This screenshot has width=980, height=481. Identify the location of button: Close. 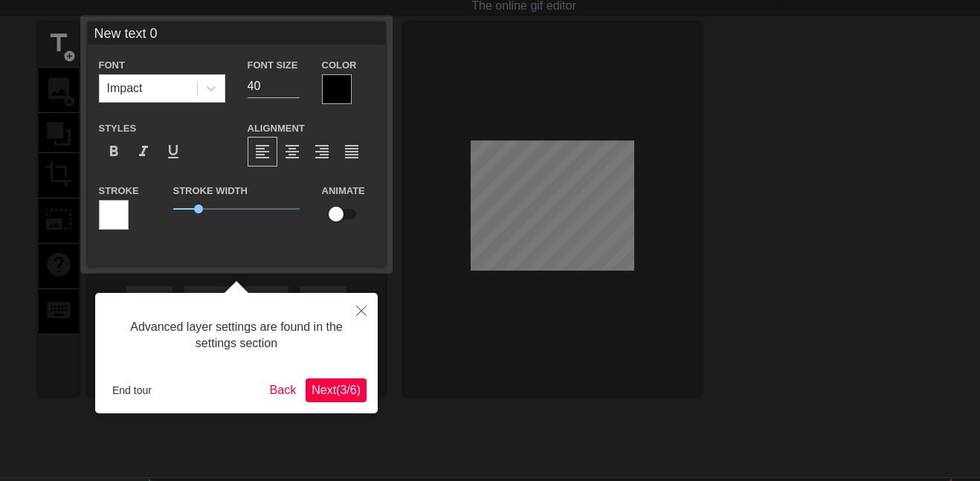
(362, 310).